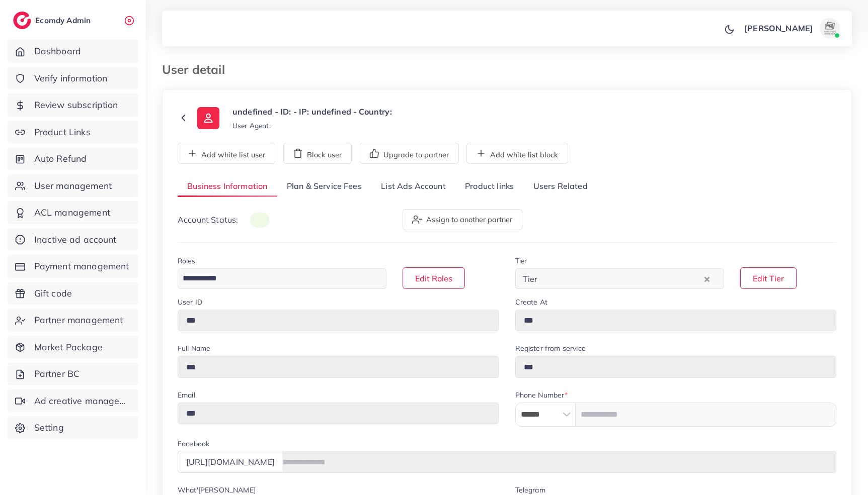 The image size is (868, 495). What do you see at coordinates (541, 395) in the screenshot?
I see `label: Phone Number` at bounding box center [541, 395].